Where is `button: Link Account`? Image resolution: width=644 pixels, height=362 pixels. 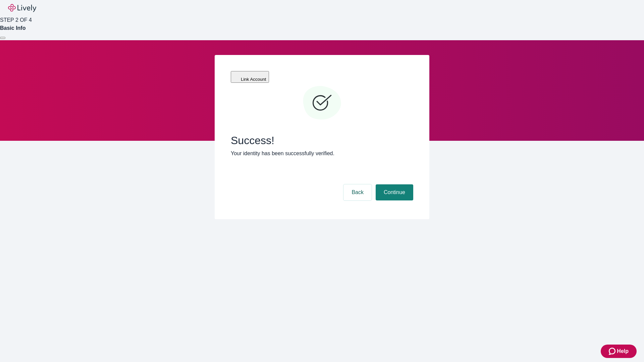 button: Link Account is located at coordinates (250, 77).